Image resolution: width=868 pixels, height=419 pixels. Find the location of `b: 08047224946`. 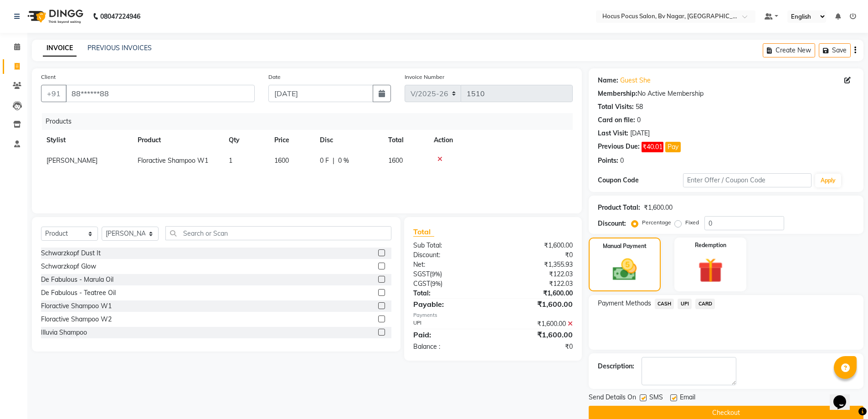

b: 08047224946 is located at coordinates (120, 16).